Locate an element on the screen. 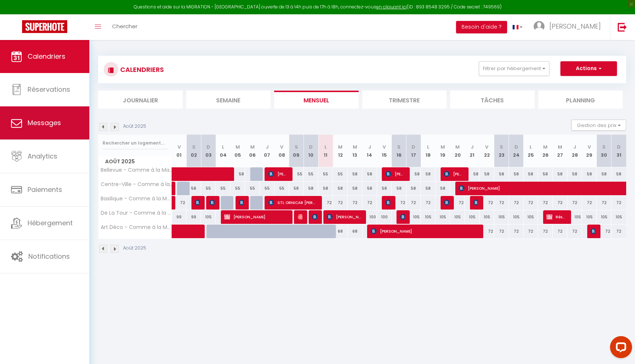  th: 22 is located at coordinates (487, 150).